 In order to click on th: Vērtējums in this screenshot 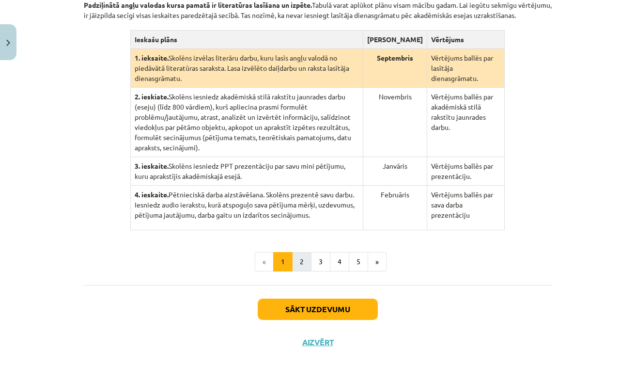, I will do `click(466, 40)`.